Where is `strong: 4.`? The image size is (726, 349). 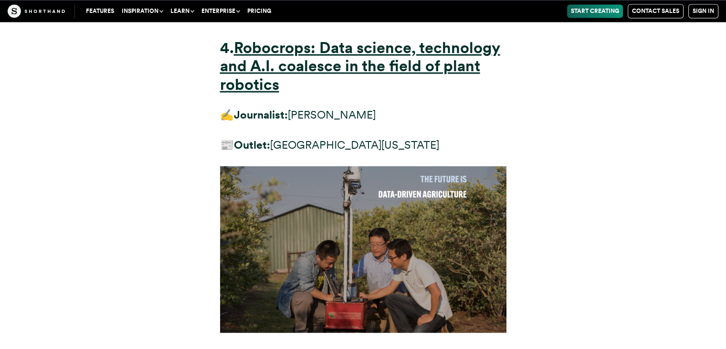
strong: 4. is located at coordinates (227, 47).